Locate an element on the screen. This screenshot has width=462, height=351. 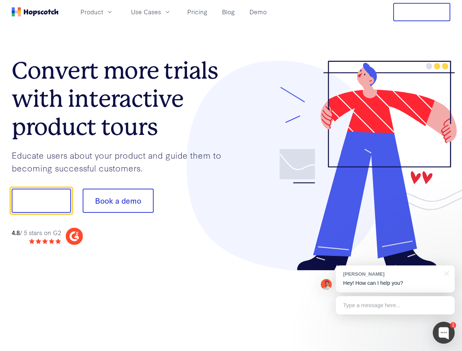
button: Free Trial is located at coordinates (421, 12).